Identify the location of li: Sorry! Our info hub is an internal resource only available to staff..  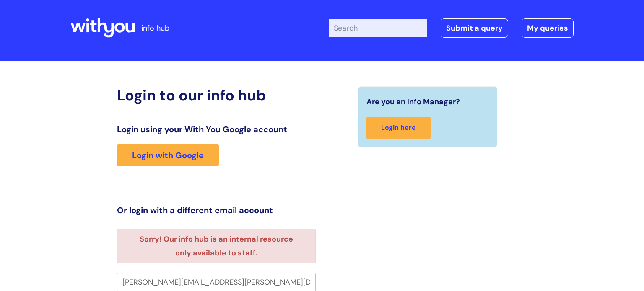
(216, 246).